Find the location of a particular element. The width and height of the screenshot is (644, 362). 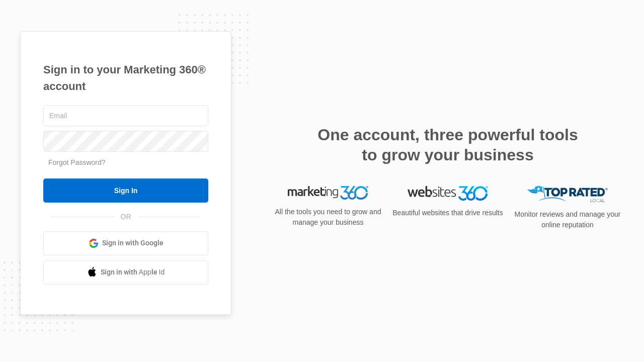

input: Email is located at coordinates (126, 116).